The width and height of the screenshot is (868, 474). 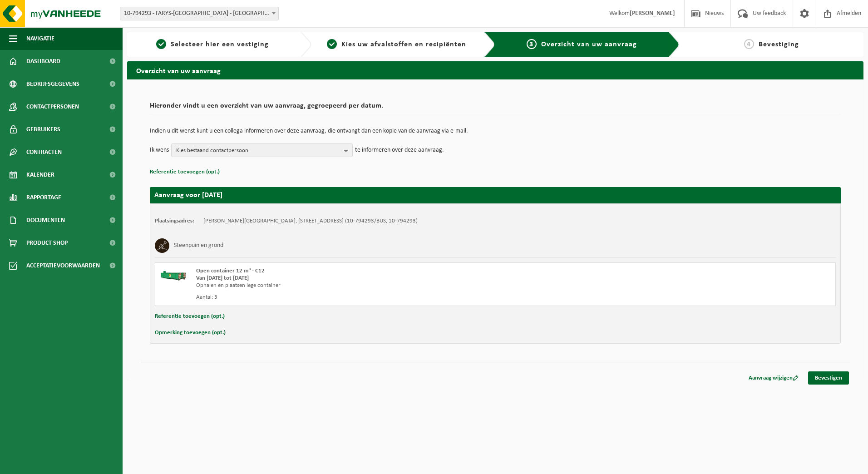 I want to click on span: Gebruikers, so click(x=43, y=129).